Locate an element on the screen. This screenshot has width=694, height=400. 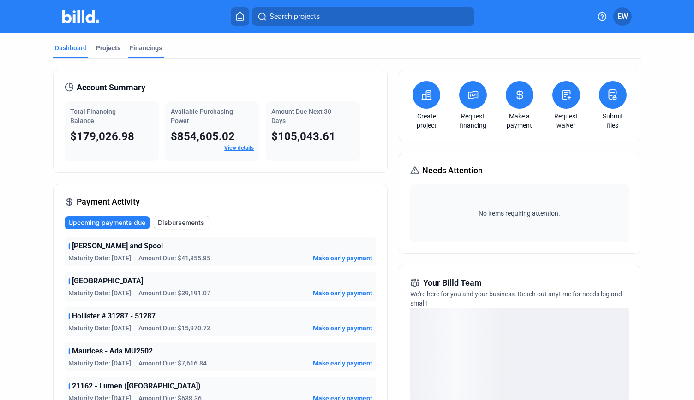
span: Disbursements is located at coordinates (181, 223).